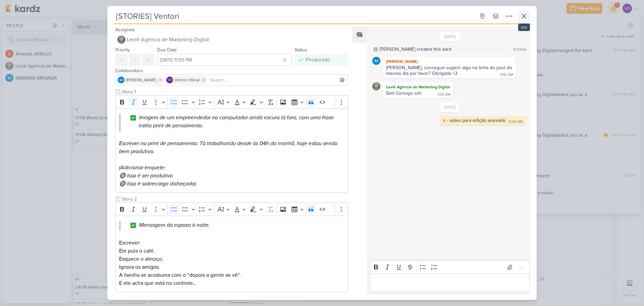 The width and height of the screenshot is (644, 306). I want to click on span: Mensagem da esposa à noite., so click(174, 225).